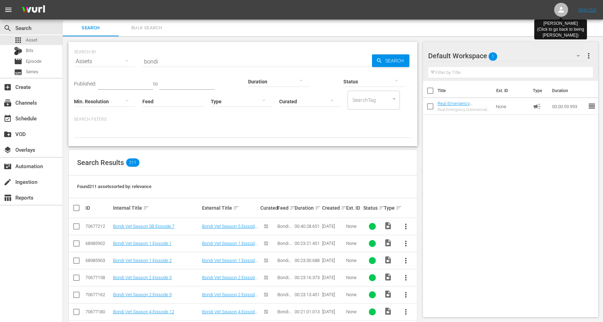 Image resolution: width=603 pixels, height=322 pixels. Describe the element at coordinates (569, 91) in the screenshot. I see `th: Duration` at that location.